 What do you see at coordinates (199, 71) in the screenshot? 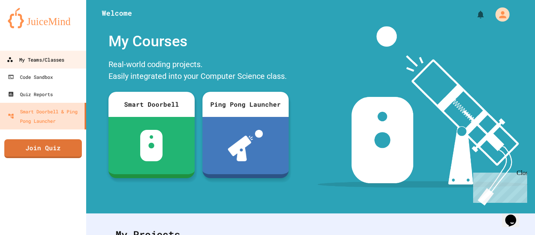
I see `div: Real-world coding projects. Easily integrated into your Computer Science class.` at bounding box center [199, 71].